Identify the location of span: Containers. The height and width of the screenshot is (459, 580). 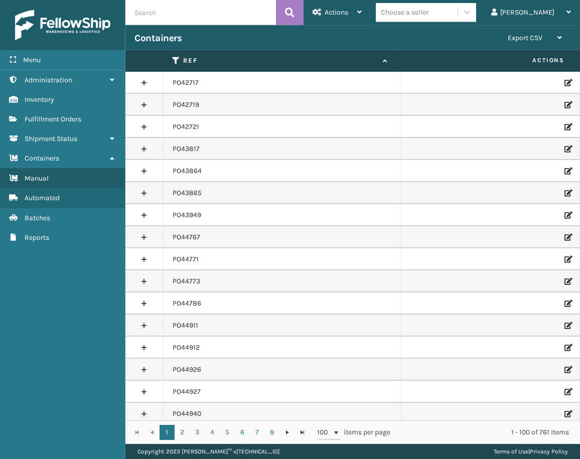
(42, 158).